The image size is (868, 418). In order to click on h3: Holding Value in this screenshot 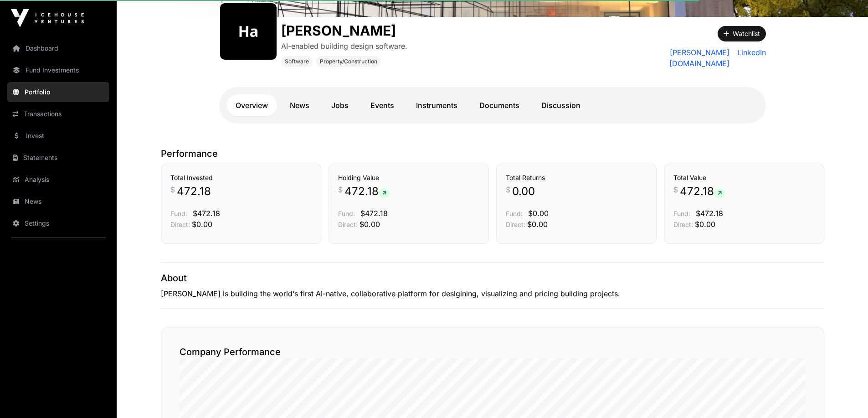, I will do `click(409, 178)`.